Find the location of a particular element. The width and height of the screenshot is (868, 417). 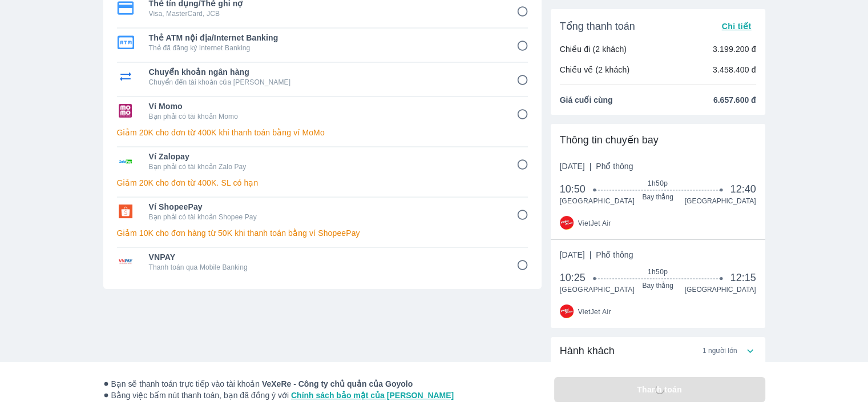

div: VNPAYVNPAYThanh toán qua Mobile Banking is located at coordinates (322, 262).